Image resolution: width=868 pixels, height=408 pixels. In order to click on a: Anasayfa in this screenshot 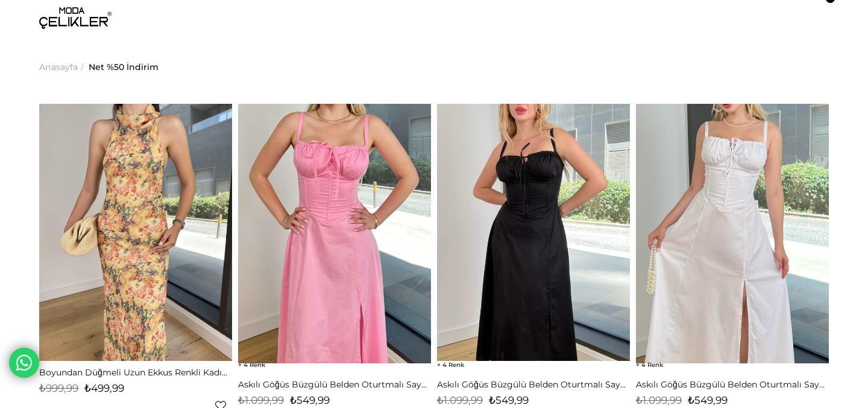, I will do `click(59, 67)`.